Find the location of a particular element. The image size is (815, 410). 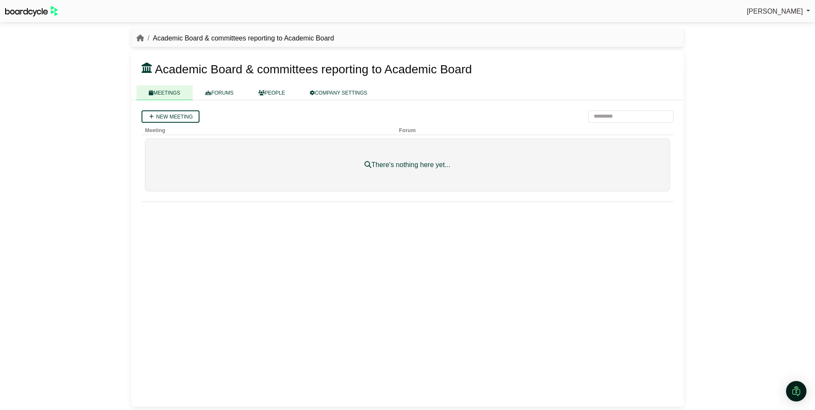

div: There's nothing here yet... is located at coordinates (408, 165).